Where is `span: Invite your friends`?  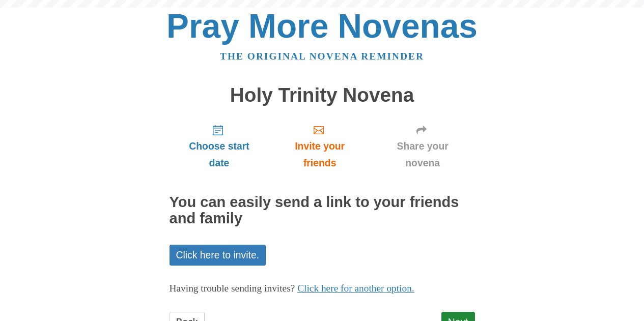 span: Invite your friends is located at coordinates (319, 155).